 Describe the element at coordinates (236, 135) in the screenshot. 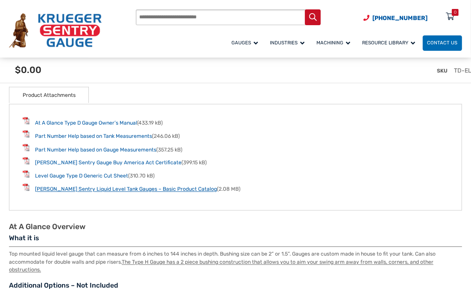

I see `li: (246.06 kB)` at that location.